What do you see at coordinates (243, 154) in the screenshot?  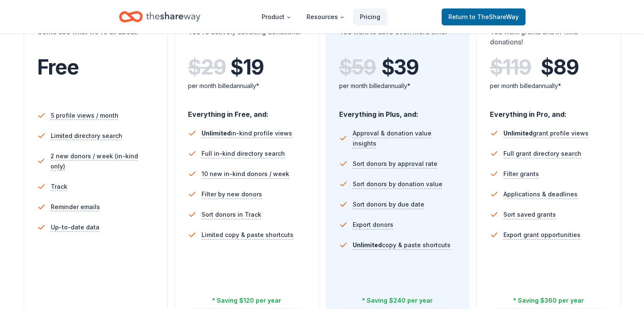 I see `span: Full in-kind directory search` at bounding box center [243, 154].